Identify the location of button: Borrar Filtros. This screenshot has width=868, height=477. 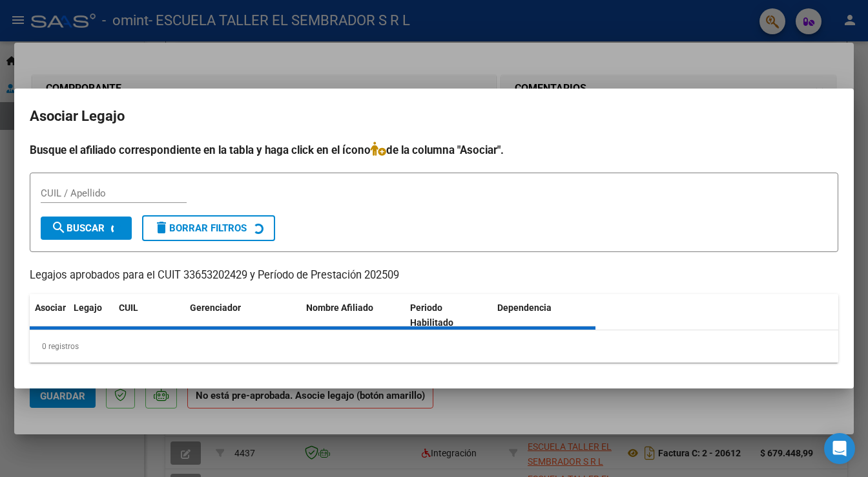
(208, 228).